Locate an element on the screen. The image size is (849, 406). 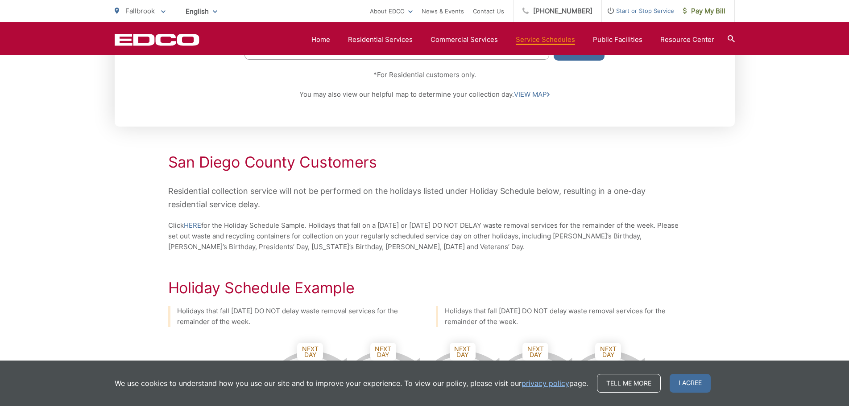
p: *For Residential customers only. is located at coordinates (424, 75).